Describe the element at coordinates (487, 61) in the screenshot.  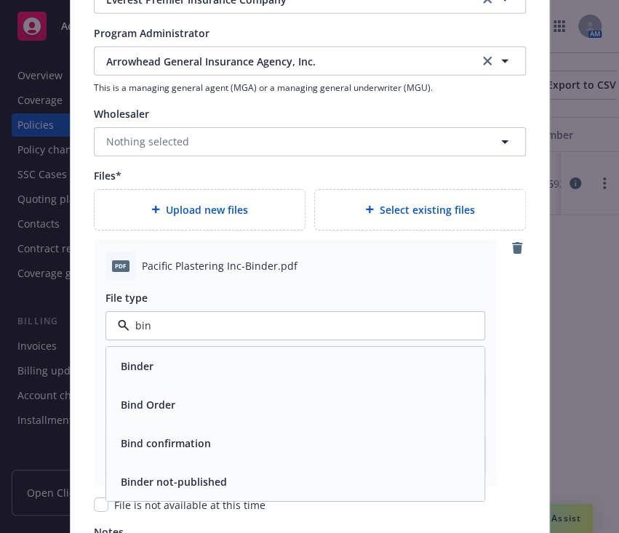
I see `a: clear selection` at that location.